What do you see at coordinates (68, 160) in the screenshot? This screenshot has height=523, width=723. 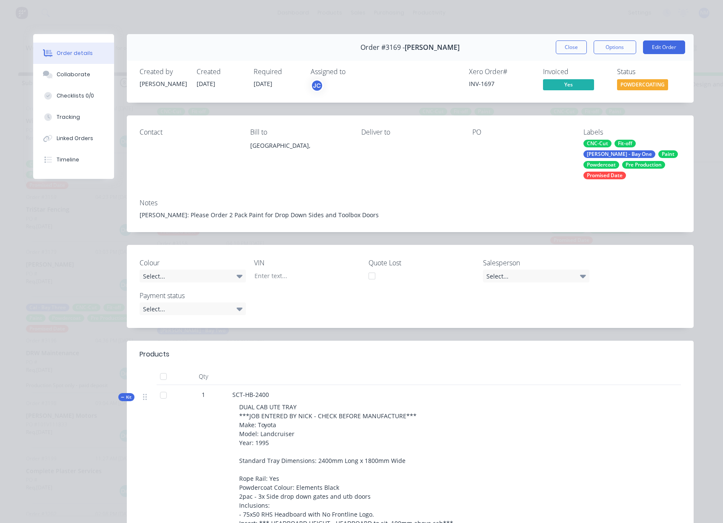 I see `div: Timeline` at bounding box center [68, 160].